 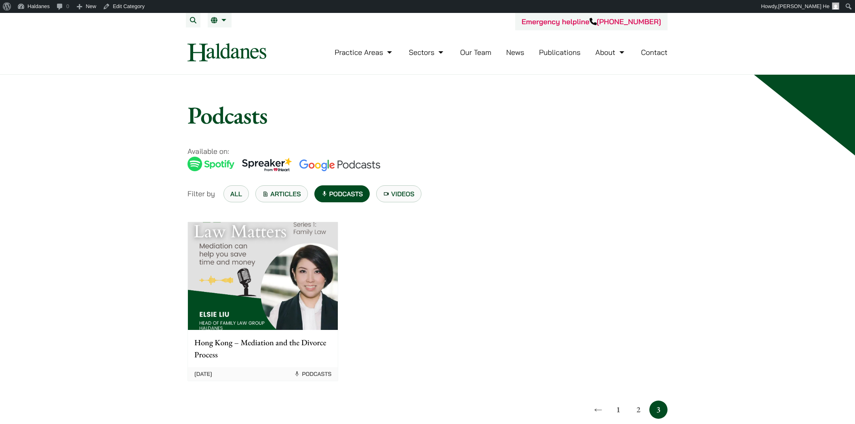 What do you see at coordinates (267, 164) in the screenshot?
I see `img: Spreaker` at bounding box center [267, 164].